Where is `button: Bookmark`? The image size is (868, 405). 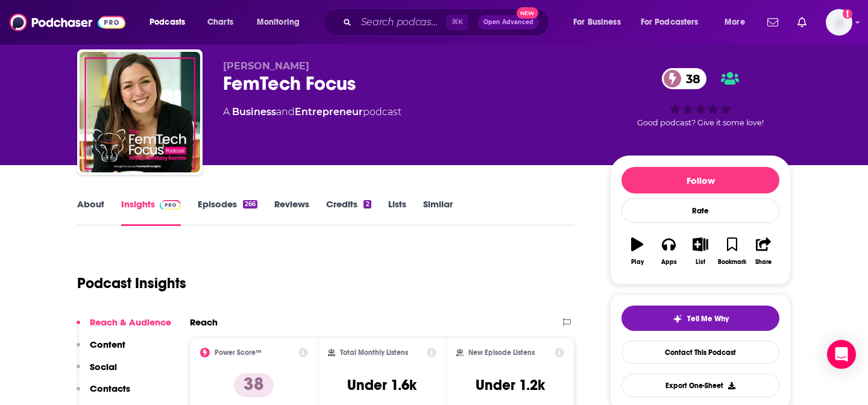
button: Bookmark is located at coordinates (731, 251).